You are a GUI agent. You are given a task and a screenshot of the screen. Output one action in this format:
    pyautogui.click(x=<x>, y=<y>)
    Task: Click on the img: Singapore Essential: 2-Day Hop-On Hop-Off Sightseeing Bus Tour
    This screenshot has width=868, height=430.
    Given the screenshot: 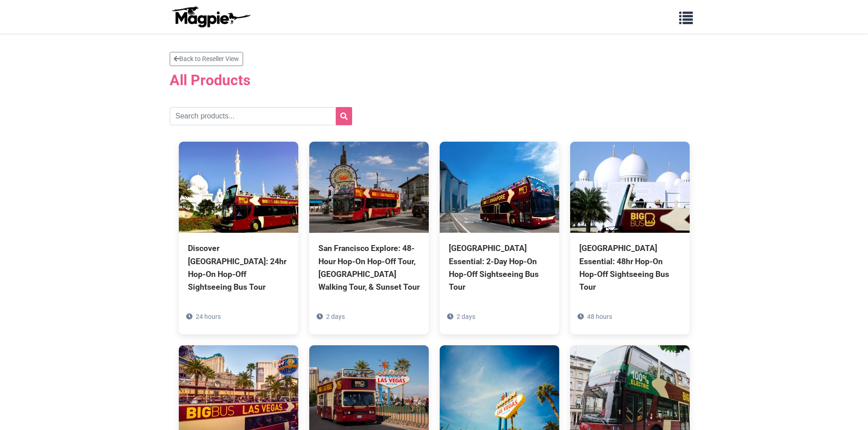 What is the action you would take?
    pyautogui.click(x=500, y=188)
    